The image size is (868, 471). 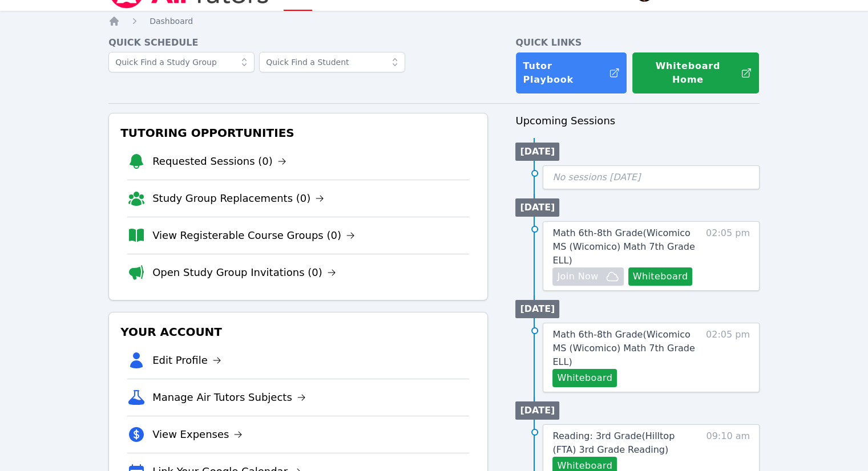 What do you see at coordinates (219, 162) in the screenshot?
I see `a: Requested Sessions (0)` at bounding box center [219, 162].